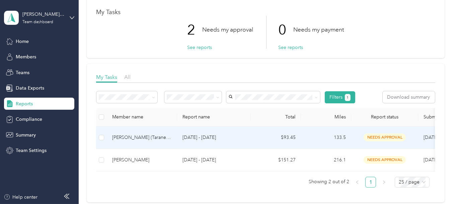 The image size is (456, 204). What do you see at coordinates (22, 41) in the screenshot?
I see `span: Home` at bounding box center [22, 41].